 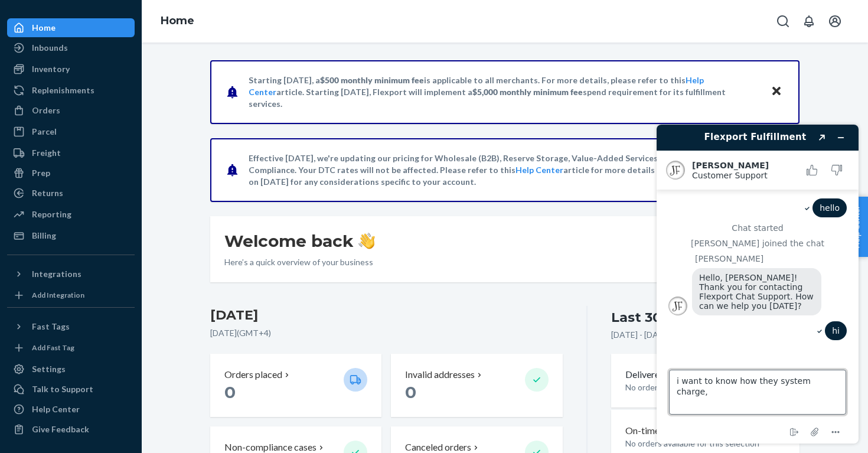 What do you see at coordinates (189, 215) in the screenshot?
I see `span: hi` at bounding box center [189, 215].